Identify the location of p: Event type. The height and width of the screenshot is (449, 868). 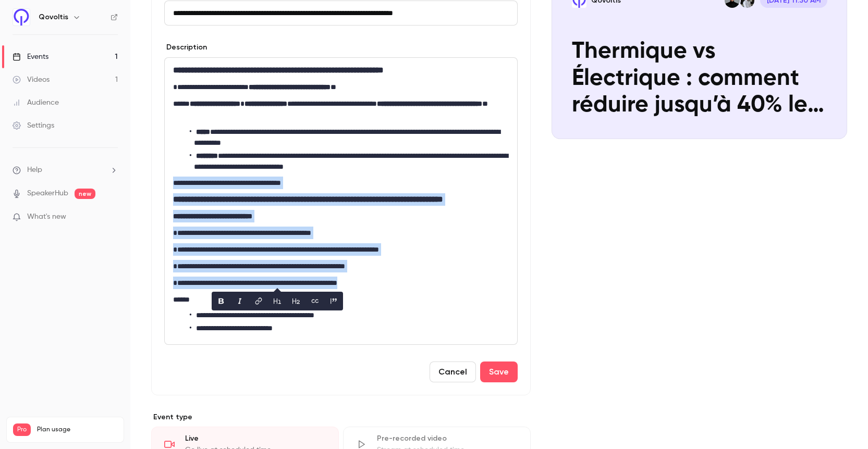
(341, 417).